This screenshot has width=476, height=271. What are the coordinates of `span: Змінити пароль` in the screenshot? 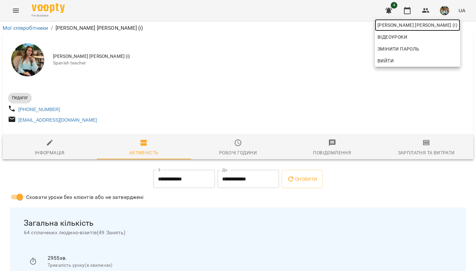 It's located at (418, 49).